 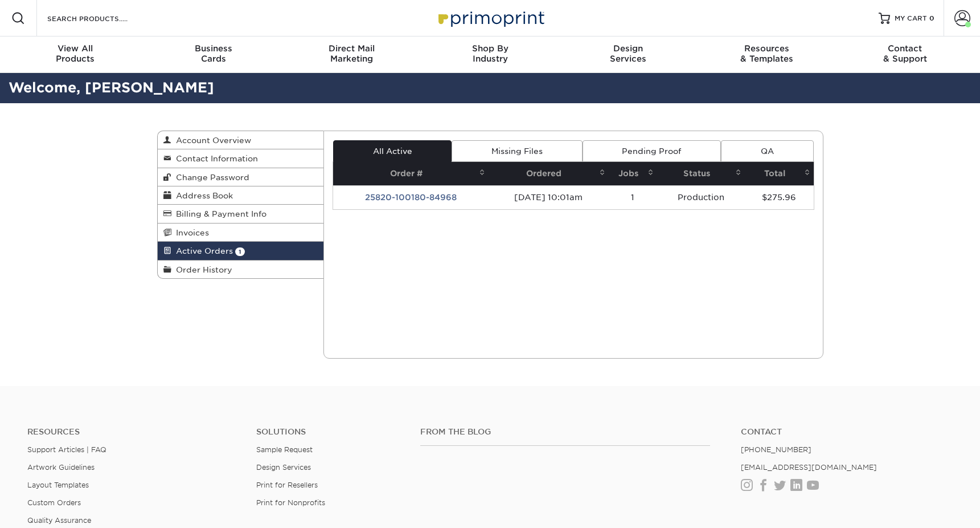 I want to click on span: Business, so click(x=213, y=49).